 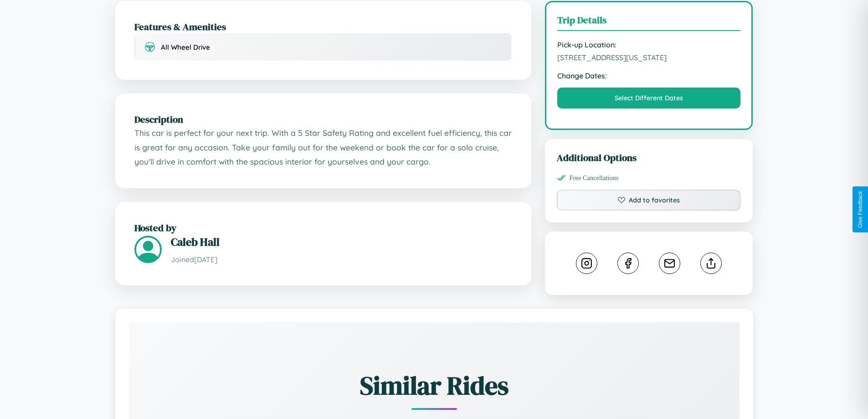 I want to click on span: Free Cancellations, so click(x=594, y=178).